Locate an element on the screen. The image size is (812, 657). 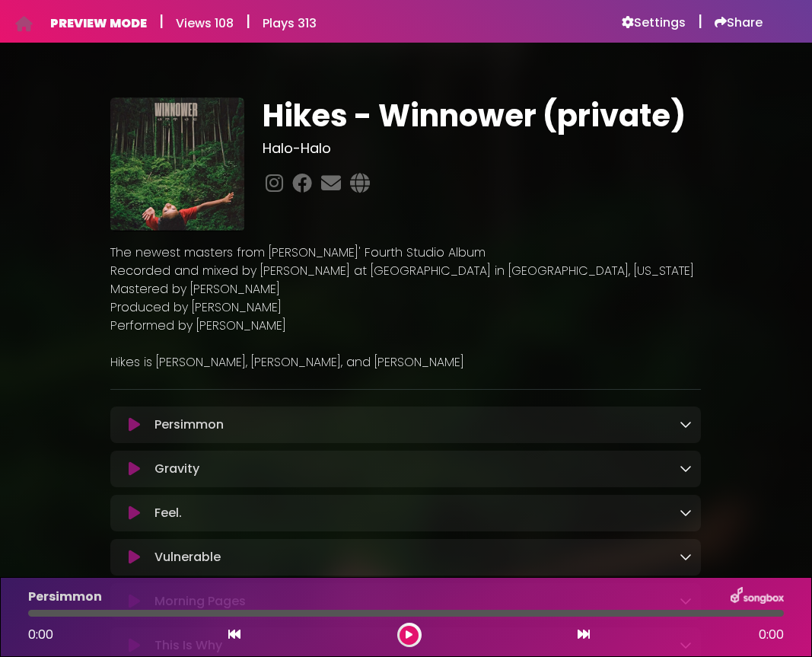
p: Feel. is located at coordinates (168, 513).